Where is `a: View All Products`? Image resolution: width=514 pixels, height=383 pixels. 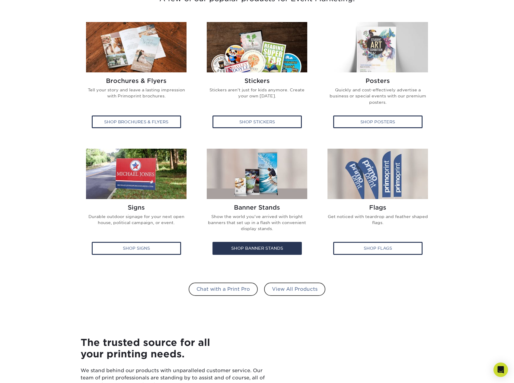 a: View All Products is located at coordinates (294, 289).